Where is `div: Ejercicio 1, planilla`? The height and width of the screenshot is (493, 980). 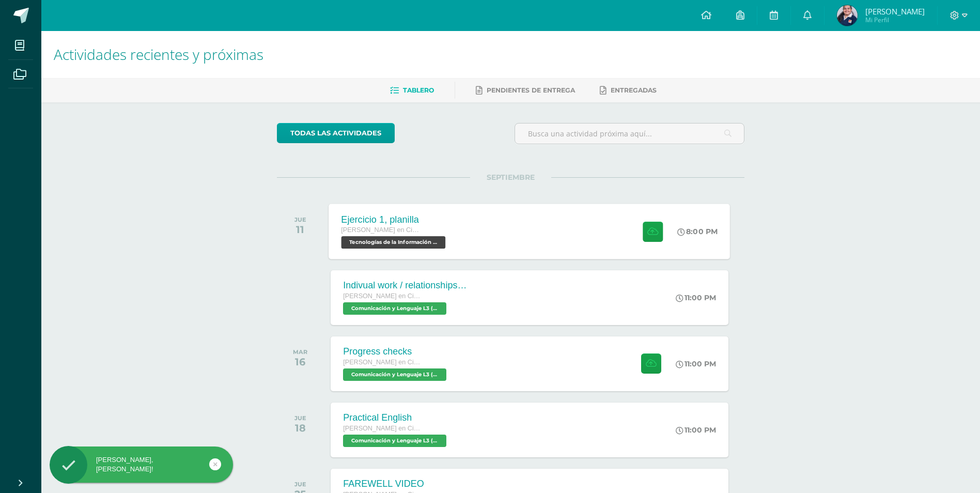
div: Ejercicio 1, planilla is located at coordinates (395, 219).